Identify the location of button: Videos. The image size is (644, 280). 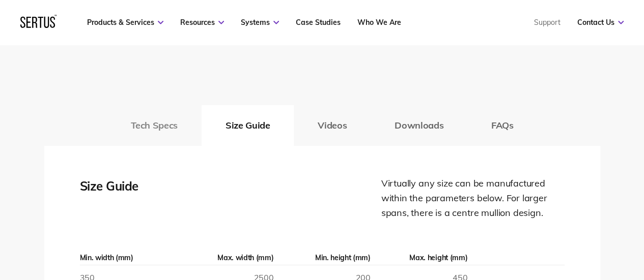
(332, 126).